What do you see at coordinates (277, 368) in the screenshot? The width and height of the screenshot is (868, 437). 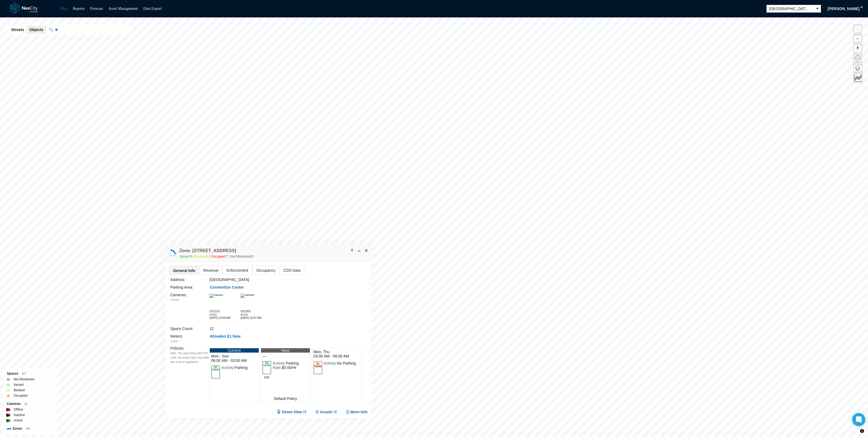 I see `span: Rate:` at bounding box center [277, 368].